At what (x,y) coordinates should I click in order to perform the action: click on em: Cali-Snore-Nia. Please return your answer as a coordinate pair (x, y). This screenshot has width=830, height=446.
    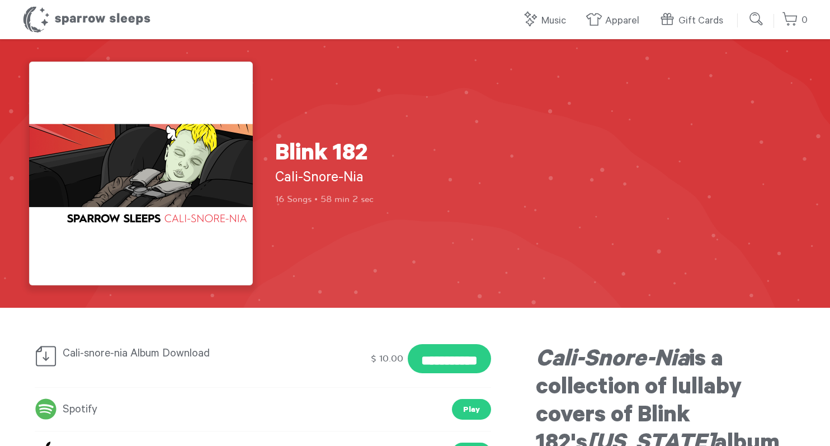
    Looking at the image, I should click on (612, 361).